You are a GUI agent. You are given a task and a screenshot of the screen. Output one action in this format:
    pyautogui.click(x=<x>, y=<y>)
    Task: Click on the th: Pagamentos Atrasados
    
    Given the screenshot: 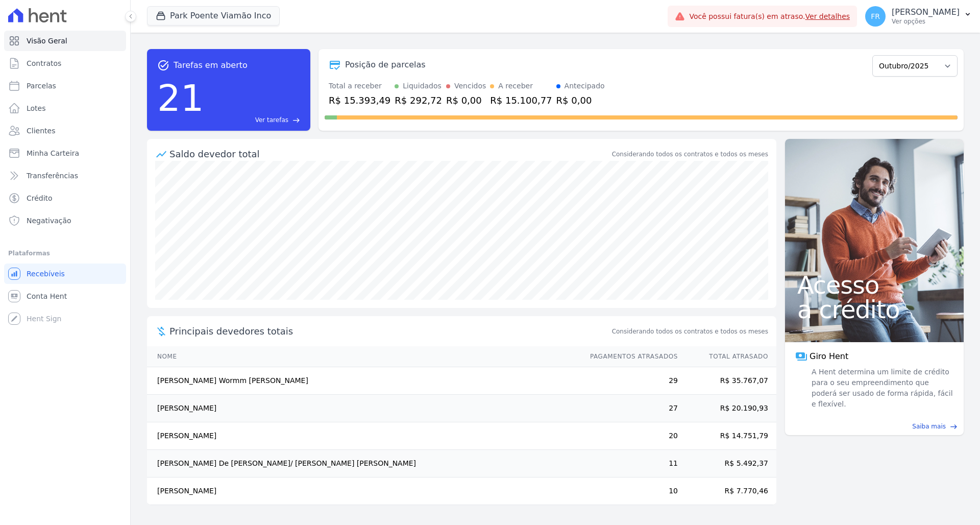 What is the action you would take?
    pyautogui.click(x=629, y=356)
    